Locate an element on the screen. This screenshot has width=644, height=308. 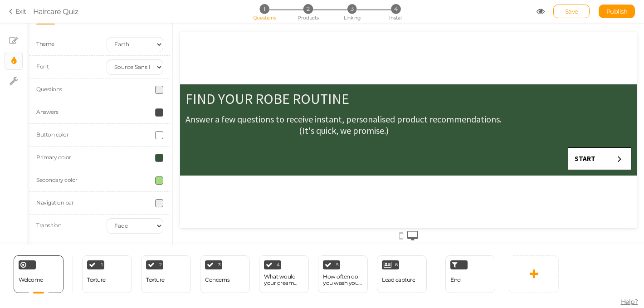
span: Welcome is located at coordinates (31, 279).